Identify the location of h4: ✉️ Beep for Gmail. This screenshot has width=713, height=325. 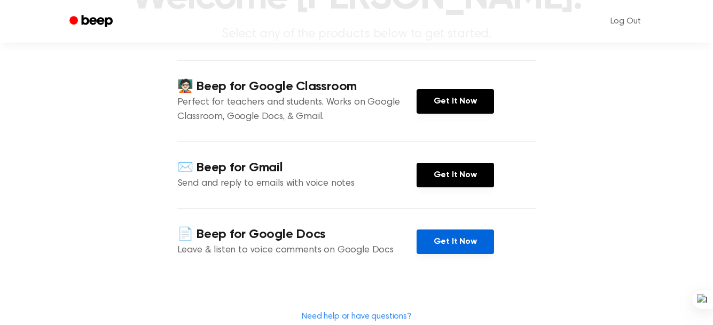
(297, 168).